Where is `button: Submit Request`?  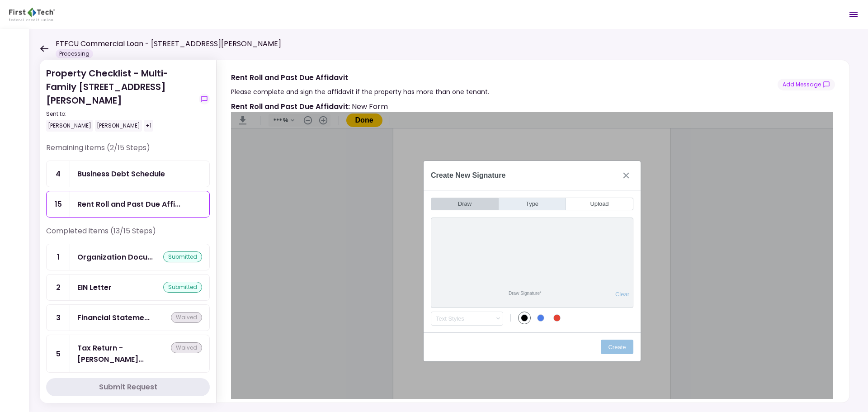
button: Submit Request is located at coordinates (128, 387).